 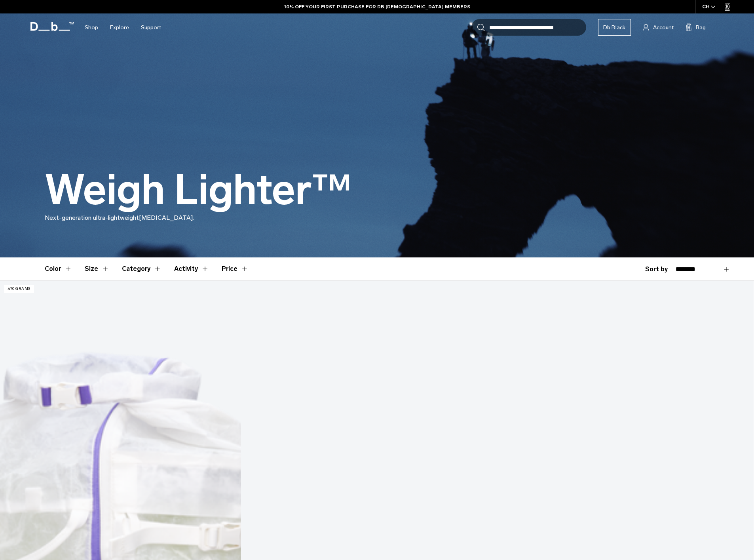 I want to click on button: Toggle Price, so click(x=235, y=269).